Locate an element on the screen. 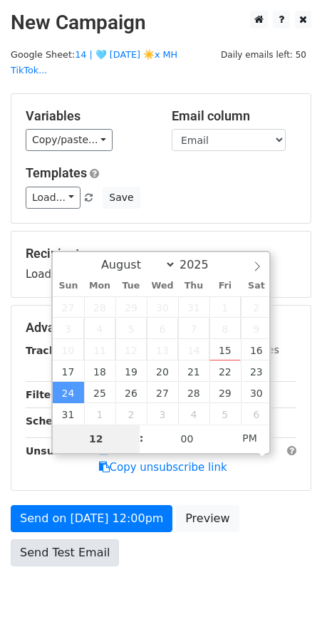  span: September 5, 2025 is located at coordinates (225, 413).